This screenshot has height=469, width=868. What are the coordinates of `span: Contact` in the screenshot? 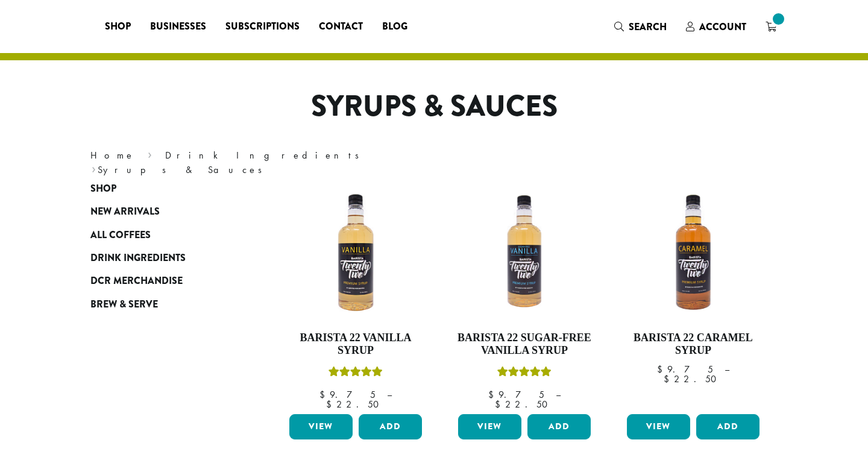 It's located at (341, 27).